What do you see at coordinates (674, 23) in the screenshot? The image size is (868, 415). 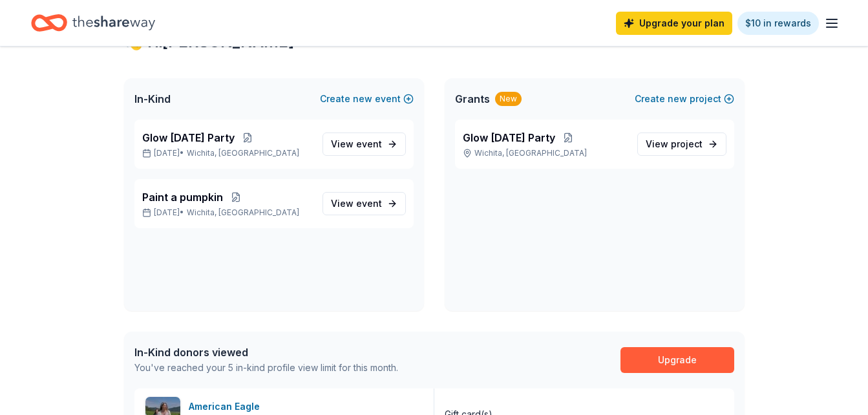 I see `a: Upgrade your plan` at bounding box center [674, 23].